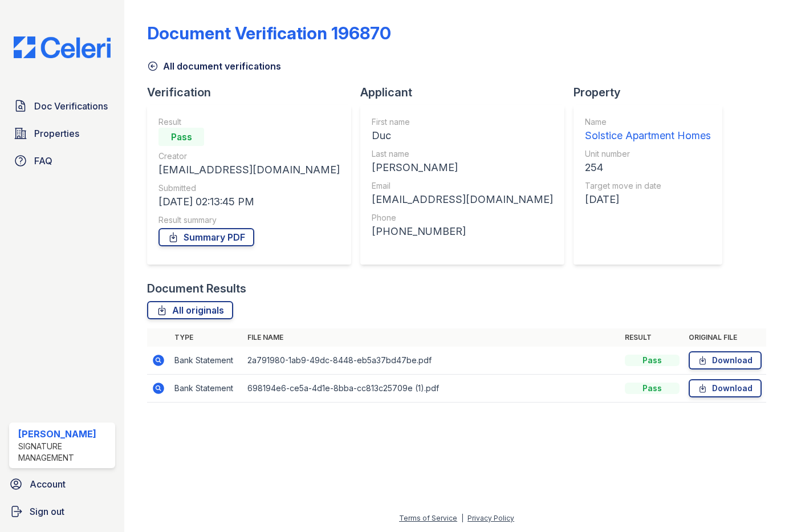 Image resolution: width=789 pixels, height=532 pixels. What do you see at coordinates (62, 48) in the screenshot?
I see `img: CE_Logo_Blue-a8612792a0a2168367f1c8372b55b34899dd931a85d93a1a3d3e32e68fde9ad4.png` at bounding box center [62, 48].